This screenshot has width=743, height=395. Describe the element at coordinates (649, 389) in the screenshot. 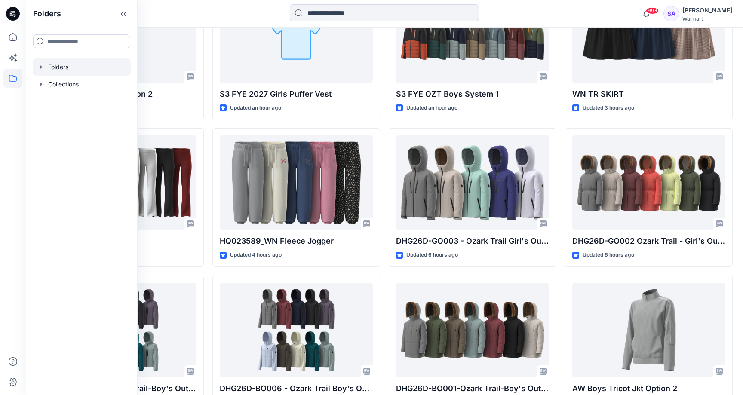

I see `p: AW Boys Tricot Jkt Option 2` at that location.